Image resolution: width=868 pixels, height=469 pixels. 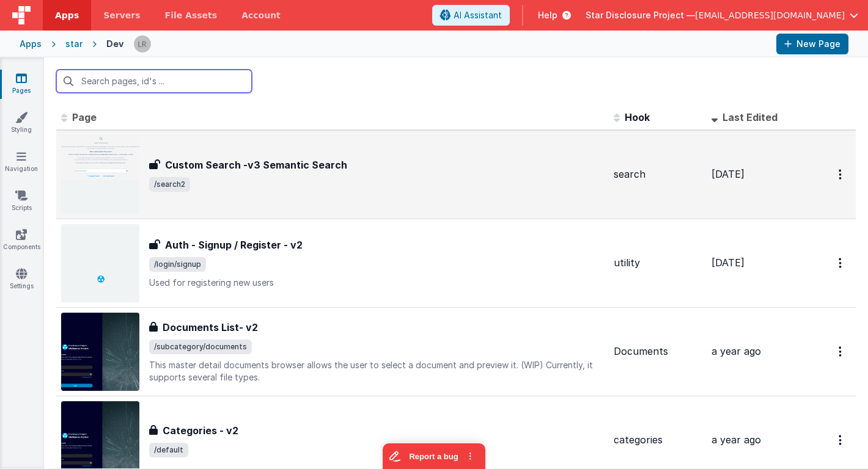 I want to click on div: star, so click(x=74, y=44).